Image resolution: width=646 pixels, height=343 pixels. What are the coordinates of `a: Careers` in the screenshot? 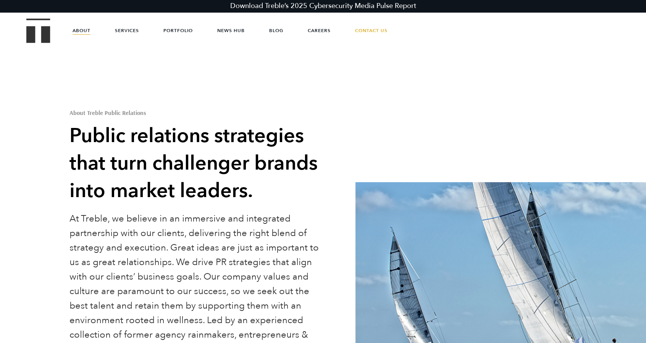 It's located at (319, 31).